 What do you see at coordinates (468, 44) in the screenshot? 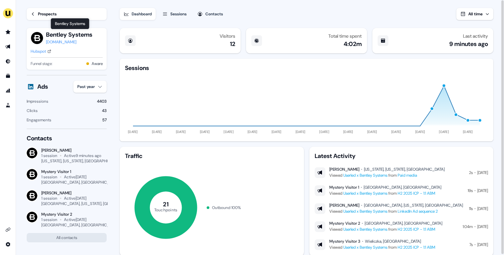
I see `div: 9 minutes ago` at bounding box center [468, 44].